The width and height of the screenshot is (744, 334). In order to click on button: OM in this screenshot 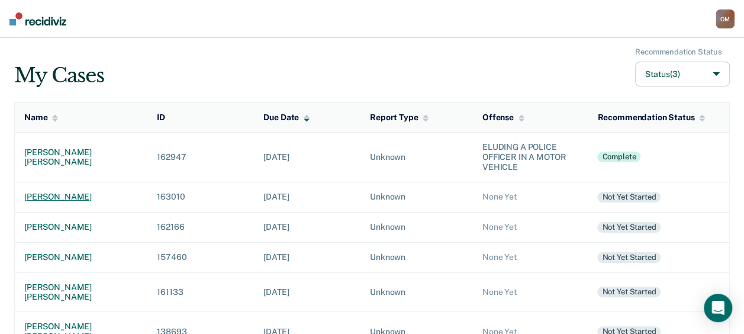, I will do `click(725, 19)`.